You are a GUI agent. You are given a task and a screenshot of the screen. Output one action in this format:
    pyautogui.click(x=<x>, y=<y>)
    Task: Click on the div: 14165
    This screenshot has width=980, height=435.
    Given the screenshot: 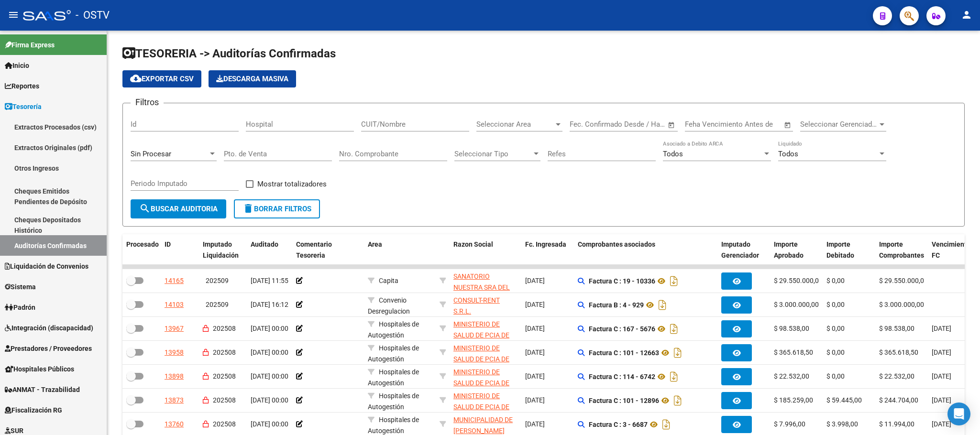 What is the action you would take?
    pyautogui.click(x=174, y=281)
    